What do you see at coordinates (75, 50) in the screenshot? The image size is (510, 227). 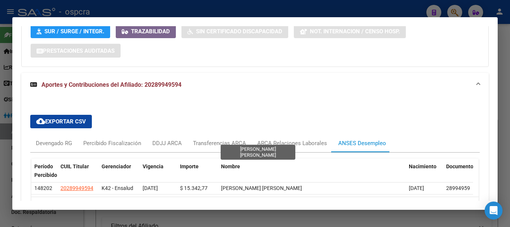 I see `button: Prestaciones Auditadas` at bounding box center [75, 50].